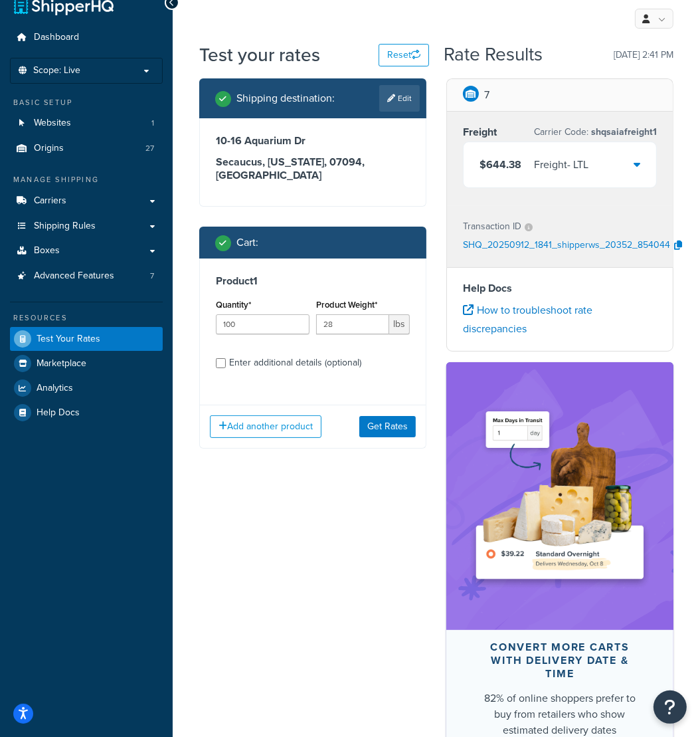 This screenshot has width=700, height=737. Describe the element at coordinates (149, 148) in the screenshot. I see `span: 27` at that location.